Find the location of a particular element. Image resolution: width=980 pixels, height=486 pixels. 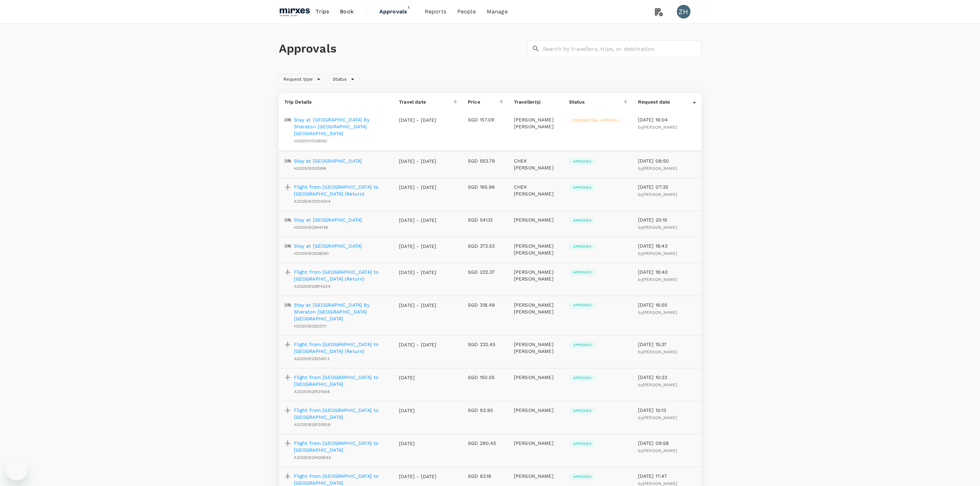

div: Price is located at coordinates (484, 102).